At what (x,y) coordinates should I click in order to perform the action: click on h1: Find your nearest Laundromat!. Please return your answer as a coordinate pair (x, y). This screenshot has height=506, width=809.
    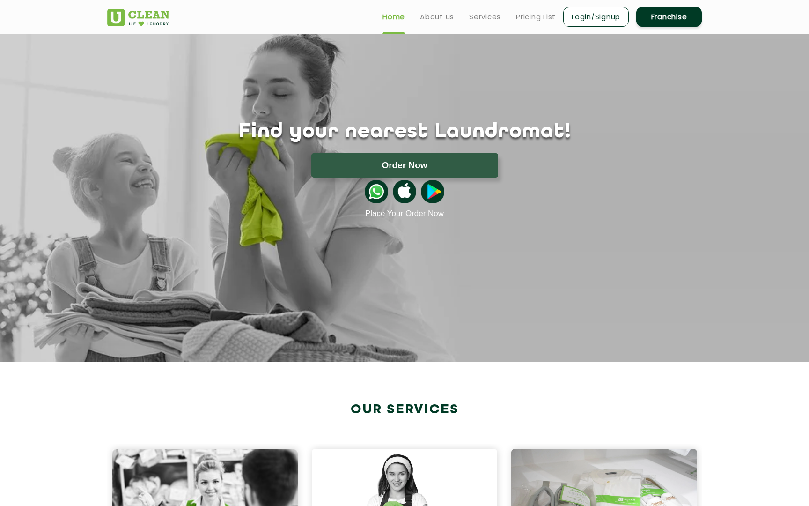
    Looking at the image, I should click on (405, 132).